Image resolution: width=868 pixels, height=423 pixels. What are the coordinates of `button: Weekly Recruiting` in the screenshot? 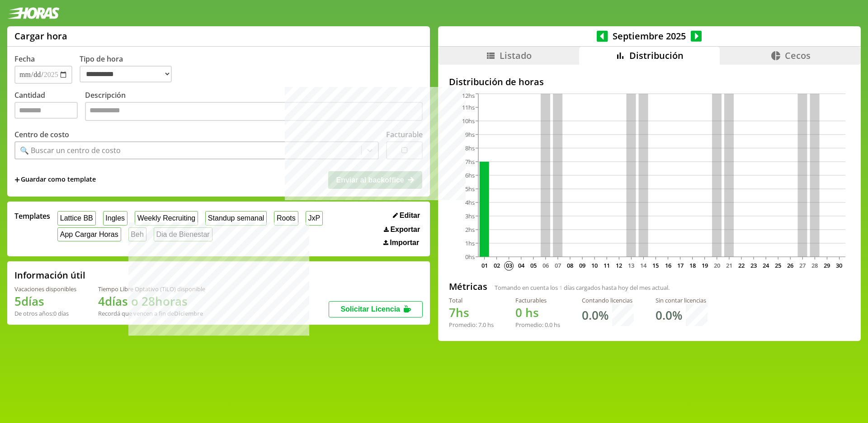 It's located at (166, 218).